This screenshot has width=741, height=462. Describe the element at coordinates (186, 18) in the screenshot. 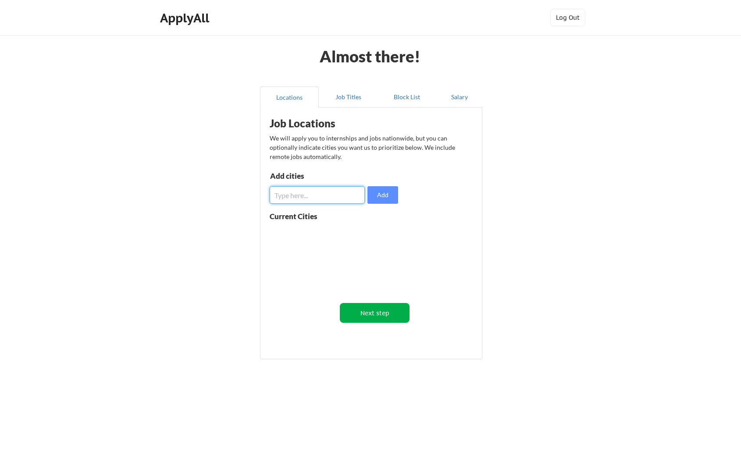

I see `div: ApplyAll` at that location.